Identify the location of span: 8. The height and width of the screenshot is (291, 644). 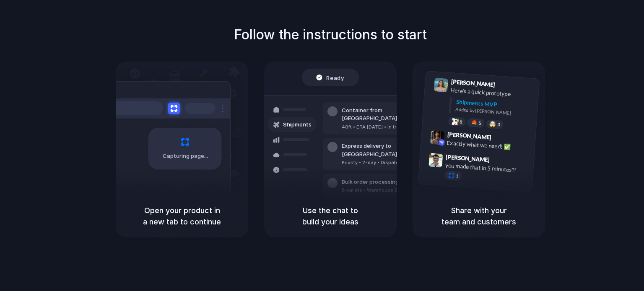
(461, 122).